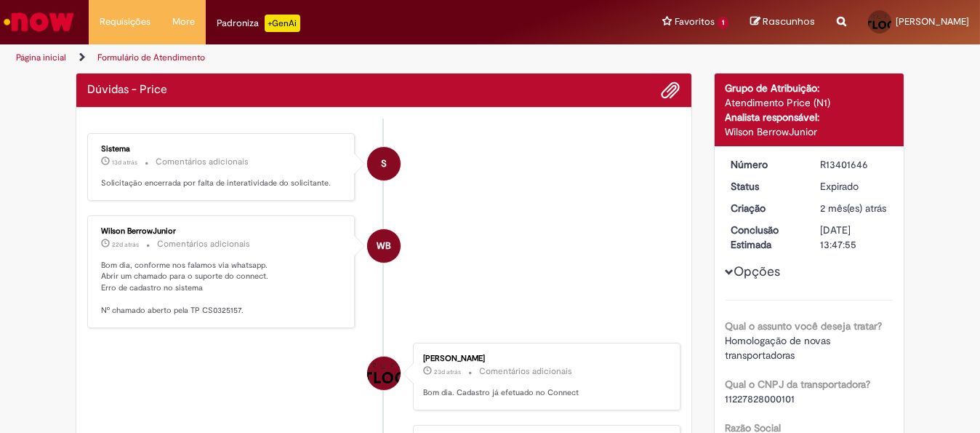  What do you see at coordinates (326, 58) in the screenshot?
I see `ul: Trilhas de página` at bounding box center [326, 58].